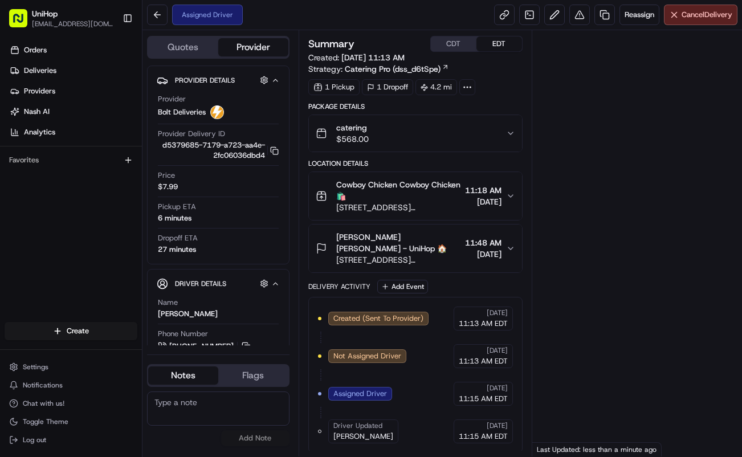 The image size is (742, 457). Describe the element at coordinates (204, 80) in the screenshot. I see `span: Provider Details` at that location.